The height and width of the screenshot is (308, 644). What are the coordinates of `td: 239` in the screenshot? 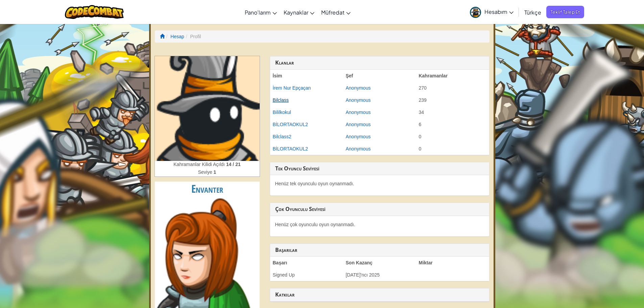 It's located at (452, 100).